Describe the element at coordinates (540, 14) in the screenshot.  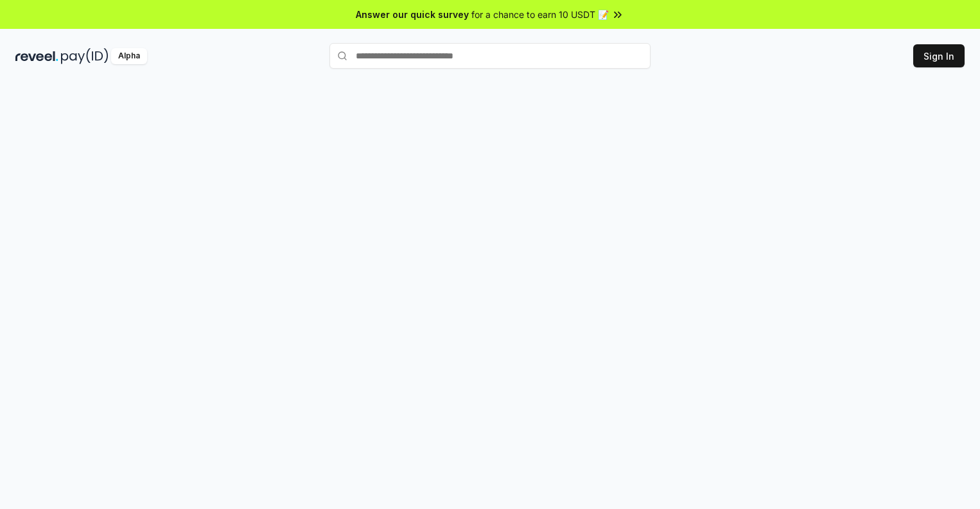
I see `span: for a chance to earn 10 USDT 📝` at that location.